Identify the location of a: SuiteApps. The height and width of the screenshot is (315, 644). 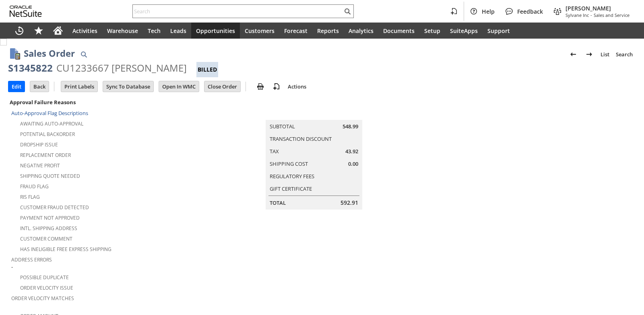
(463, 31).